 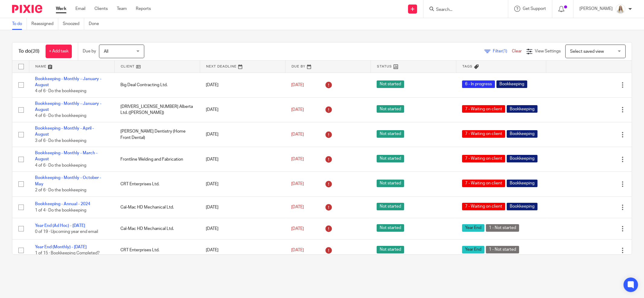 I want to click on span: 1 of 15 · Bookkeeping Completed?, so click(x=67, y=253).